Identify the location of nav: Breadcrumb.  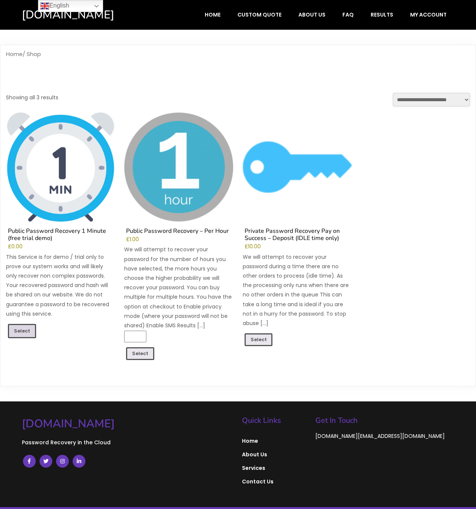
(238, 54).